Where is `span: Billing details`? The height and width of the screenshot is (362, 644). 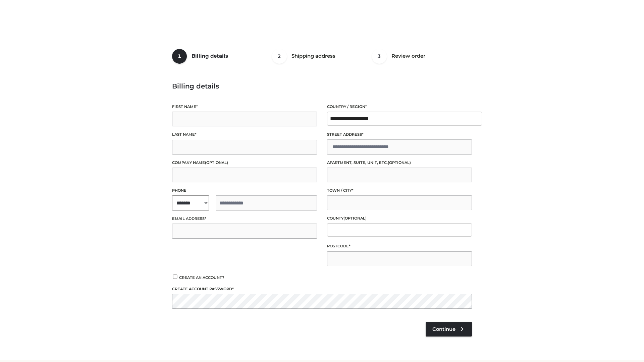 span: Billing details is located at coordinates (210, 56).